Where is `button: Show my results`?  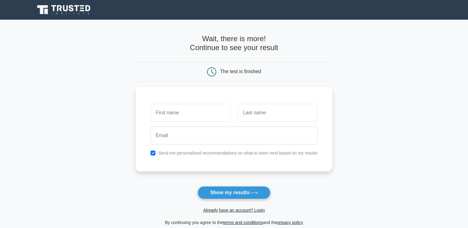
button: Show my results is located at coordinates (234, 193).